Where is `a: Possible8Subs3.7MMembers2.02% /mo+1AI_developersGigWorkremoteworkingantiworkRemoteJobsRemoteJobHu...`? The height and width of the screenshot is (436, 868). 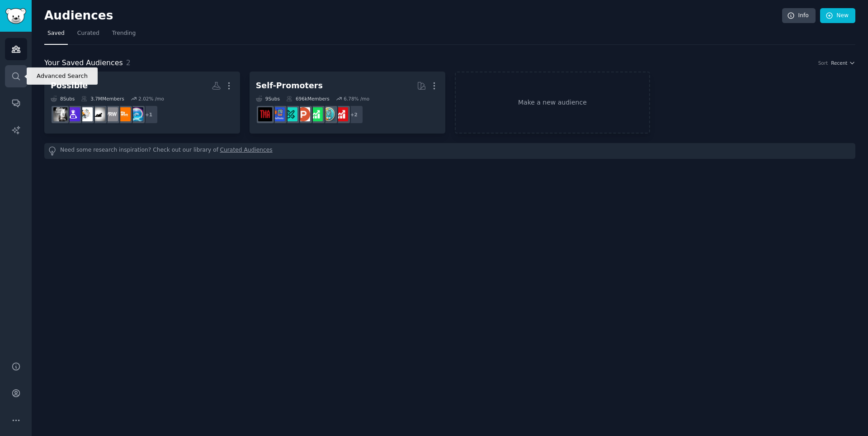
a: Possible8Subs3.7MMembers2.02% /mo+1AI_developersGigWorkremoteworkingantiworkRemoteJobsRemoteJobHu... is located at coordinates (142, 102).